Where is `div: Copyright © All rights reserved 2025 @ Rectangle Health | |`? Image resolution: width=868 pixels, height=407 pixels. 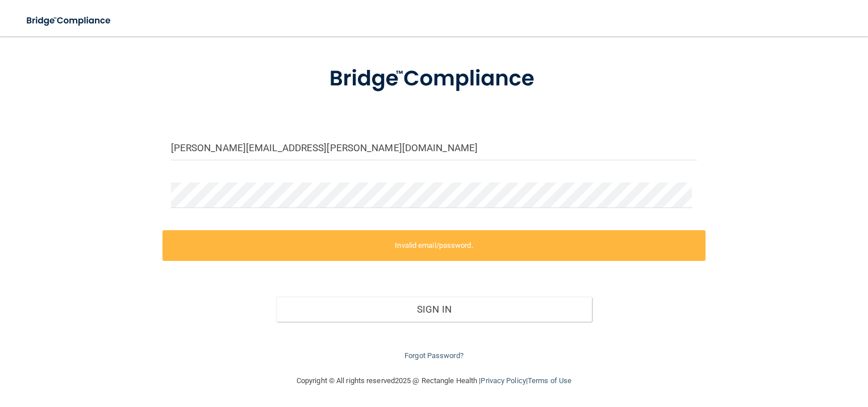 div: Copyright © All rights reserved 2025 @ Rectangle Health | | is located at coordinates (434, 381).